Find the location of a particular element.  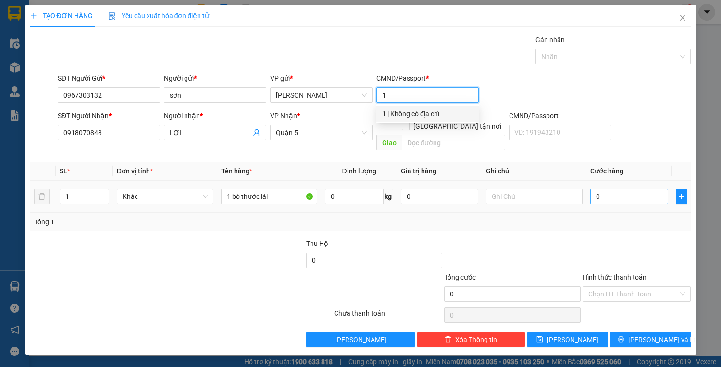

span: Giá trị hàng is located at coordinates (419, 171).